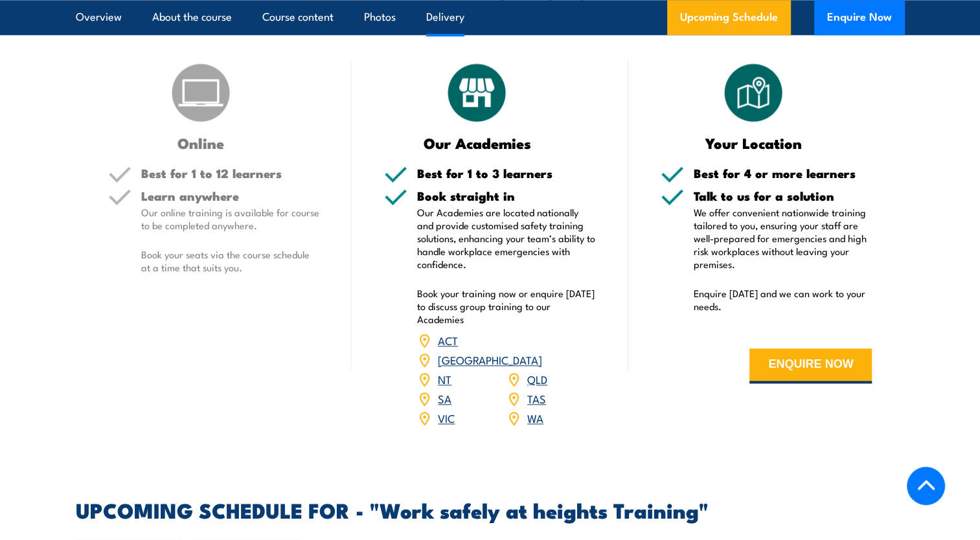 Image resolution: width=980 pixels, height=540 pixels. I want to click on a: NT, so click(445, 379).